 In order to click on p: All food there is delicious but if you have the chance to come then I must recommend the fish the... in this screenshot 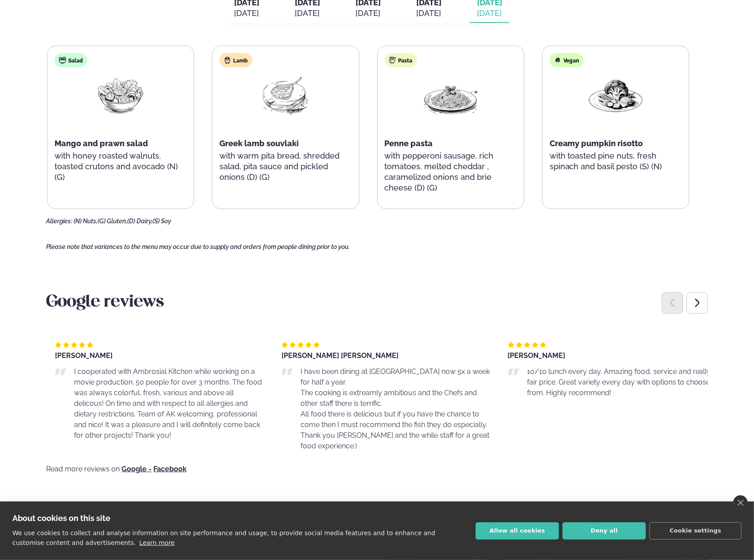, I will do `click(395, 420)`.